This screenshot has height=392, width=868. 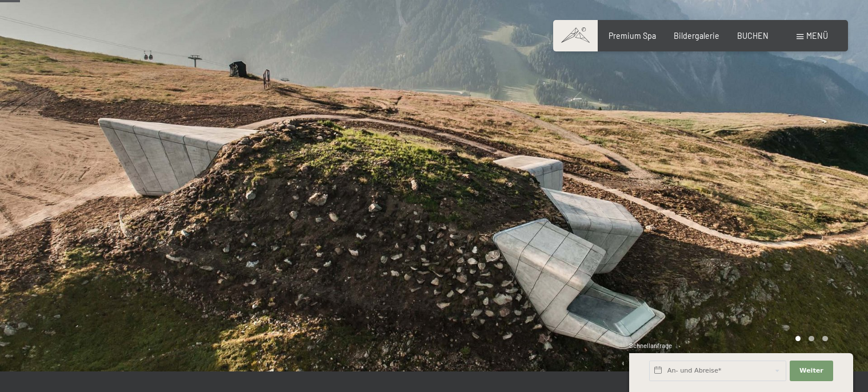 What do you see at coordinates (812, 371) in the screenshot?
I see `button: Weiter` at bounding box center [812, 371].